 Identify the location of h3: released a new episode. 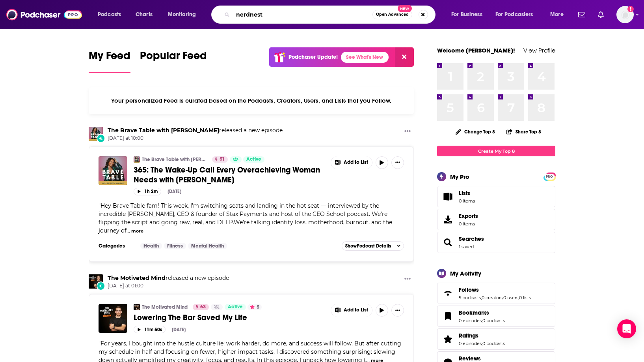
(195, 130).